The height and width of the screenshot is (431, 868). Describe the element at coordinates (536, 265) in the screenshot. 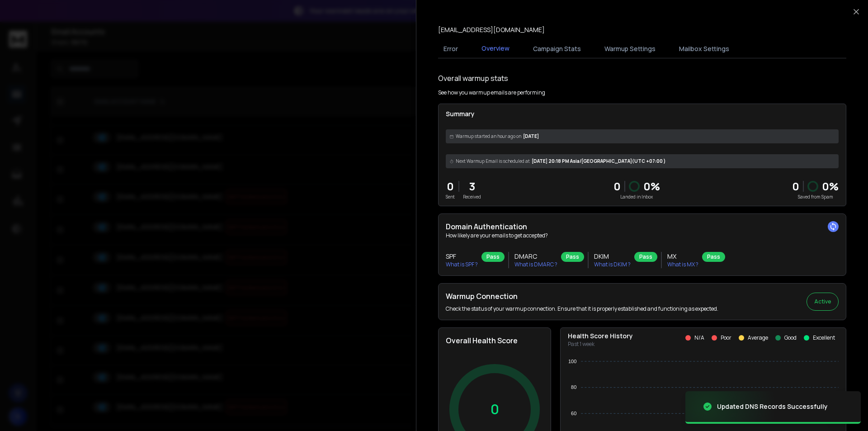

I see `p: What is DMARC ?` at that location.